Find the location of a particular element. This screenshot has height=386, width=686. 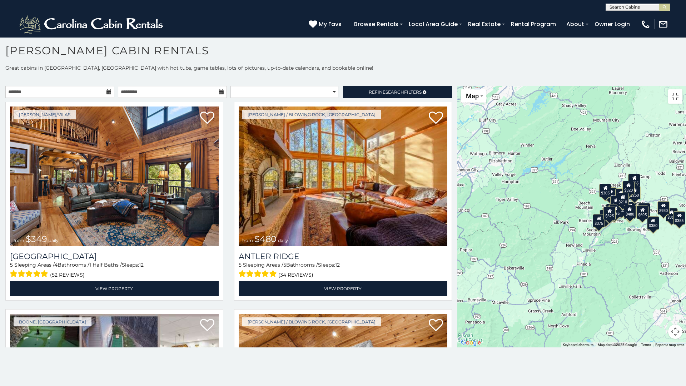

div: $380 is located at coordinates (645, 210).